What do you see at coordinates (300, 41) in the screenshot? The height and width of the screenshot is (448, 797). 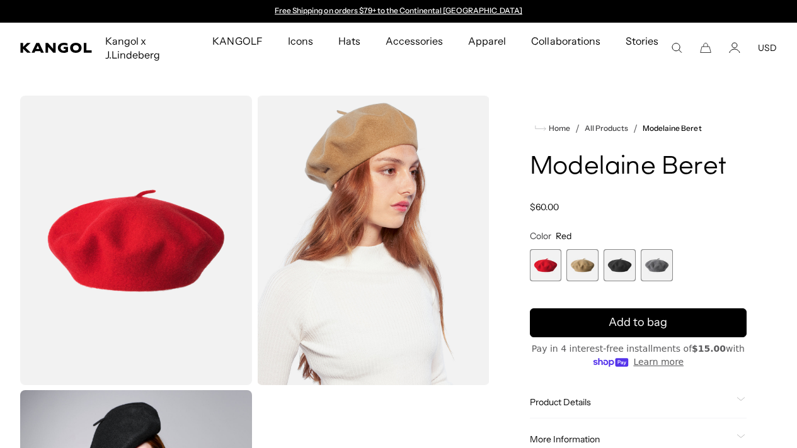 I see `a: Icons` at bounding box center [300, 41].